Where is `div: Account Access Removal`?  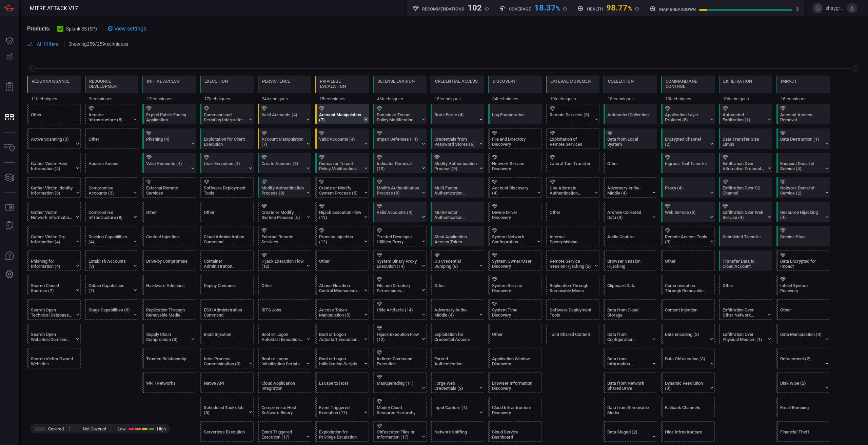
div: Account Access Removal is located at coordinates (801, 117).